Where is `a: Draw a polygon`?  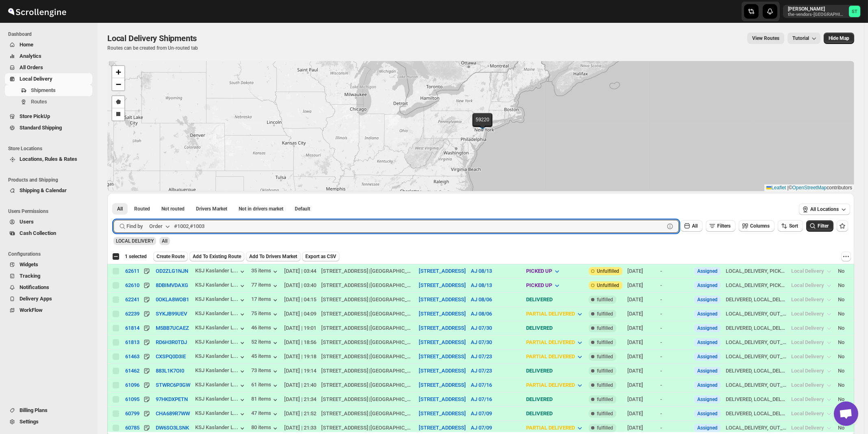 a: Draw a polygon is located at coordinates (118, 102).